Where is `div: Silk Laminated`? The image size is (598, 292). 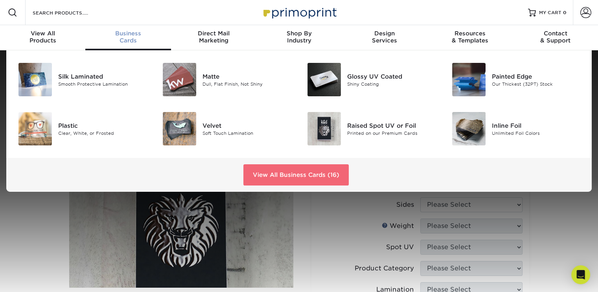
div: Silk Laminated is located at coordinates (103, 76).